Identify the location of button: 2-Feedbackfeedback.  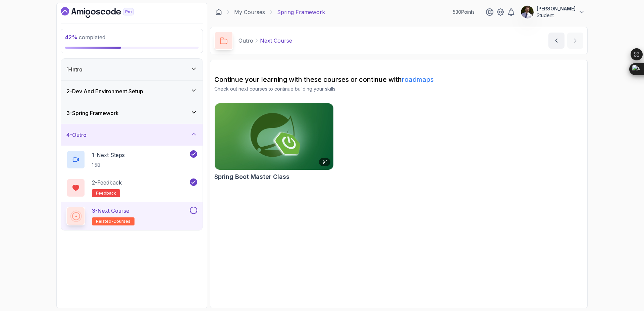
(132, 188).